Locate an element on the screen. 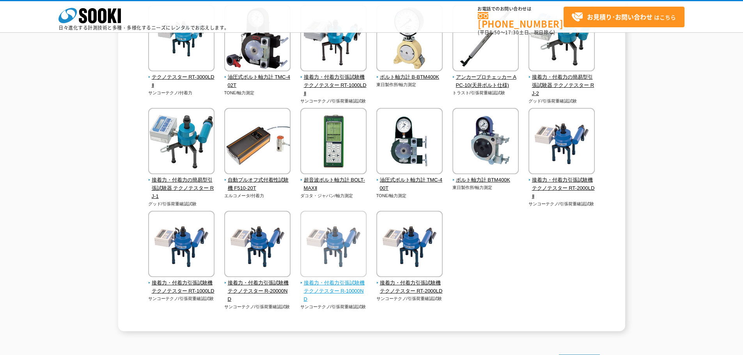  a: お見積り･お問い合わせはこちら is located at coordinates (624, 17).